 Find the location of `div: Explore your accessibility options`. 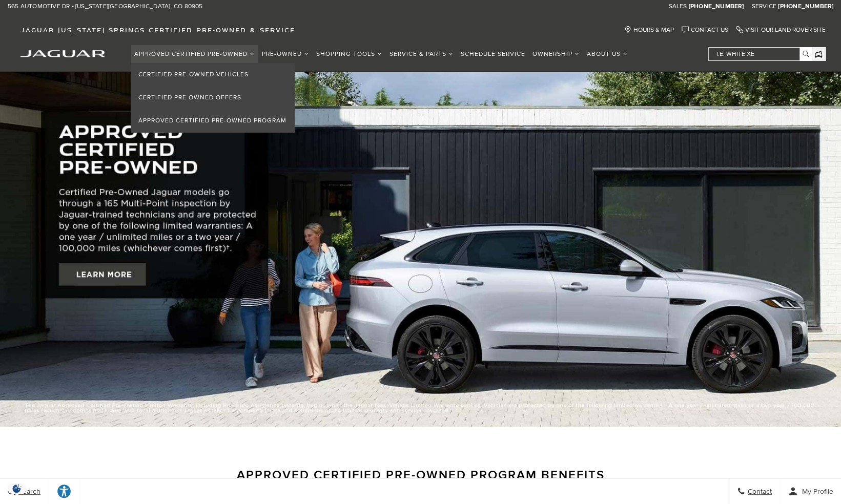

div: Explore your accessibility options is located at coordinates (64, 491).